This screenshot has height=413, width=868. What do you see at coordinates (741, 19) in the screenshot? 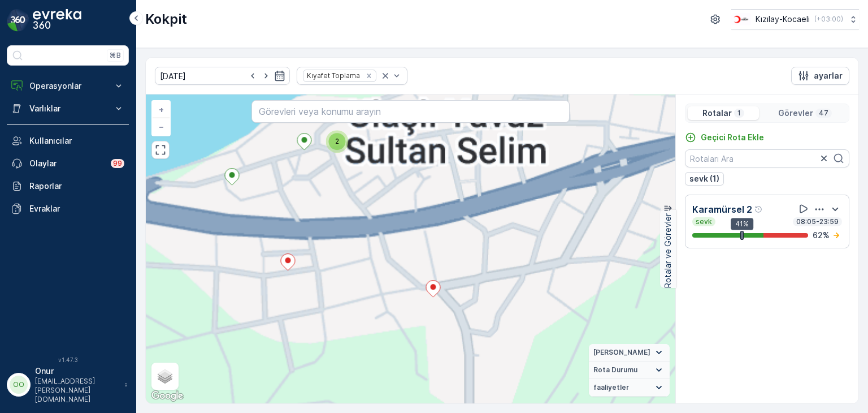
I see `img: k%C4%B1z%C4%B1lay_0jL9uU1.png` at bounding box center [741, 19].